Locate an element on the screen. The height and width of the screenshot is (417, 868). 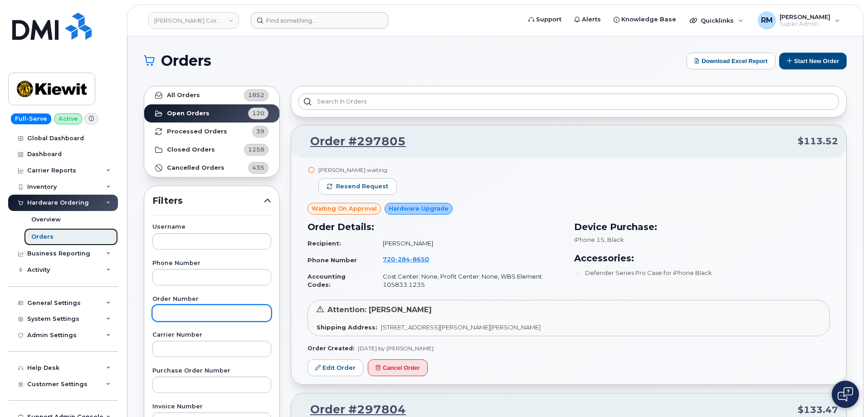
strong: Closed Orders is located at coordinates (191, 150).